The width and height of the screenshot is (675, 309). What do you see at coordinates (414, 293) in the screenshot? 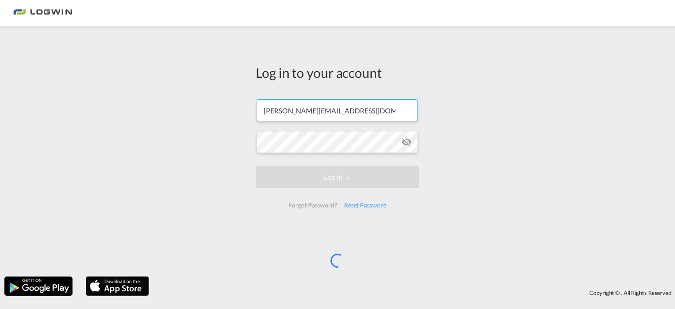
I see `div: Copyright © . All Rights Reserved` at bounding box center [414, 293].